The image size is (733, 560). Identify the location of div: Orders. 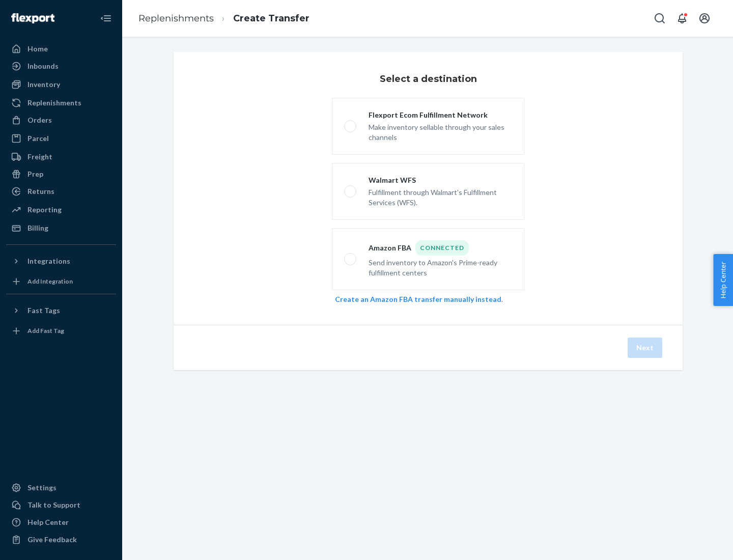
(39, 120).